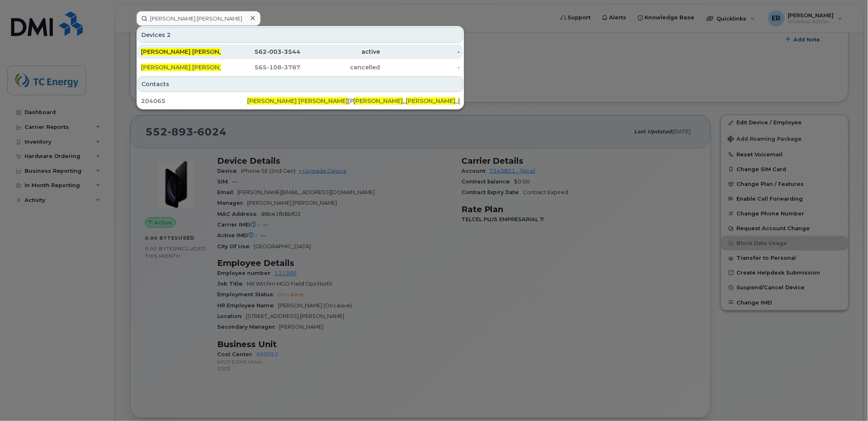 The width and height of the screenshot is (868, 421). Describe the element at coordinates (260, 67) in the screenshot. I see `div: 565-108-3787` at that location.